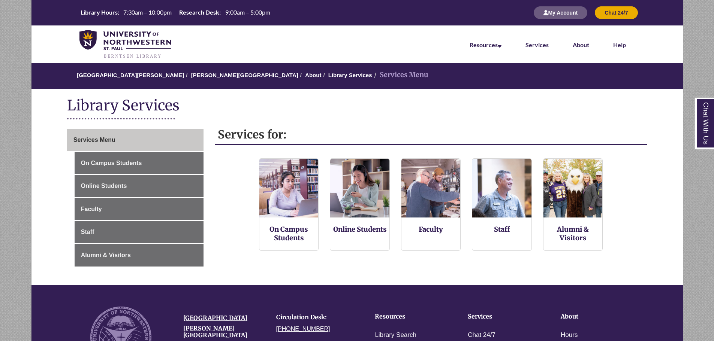 This screenshot has width=714, height=341. I want to click on h4: Resources, so click(409, 317).